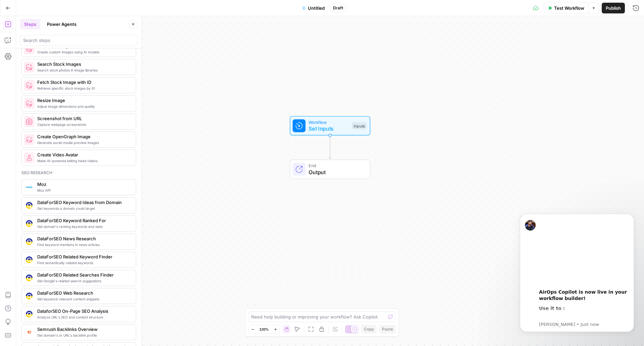 This screenshot has width=644, height=346. Describe the element at coordinates (67, 65) in the screenshot. I see `div: message notification from Steven, Just now. AirOps Copilot is now live in your workflow builder! ...` at that location.